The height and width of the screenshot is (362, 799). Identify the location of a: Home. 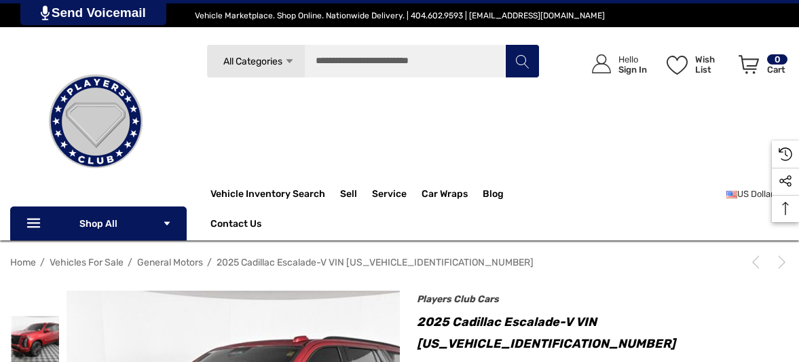
(23, 262).